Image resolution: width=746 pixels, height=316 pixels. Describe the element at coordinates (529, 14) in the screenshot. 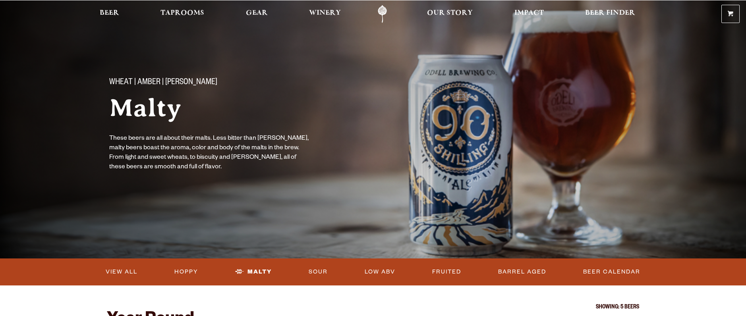

I see `a: Impact` at that location.